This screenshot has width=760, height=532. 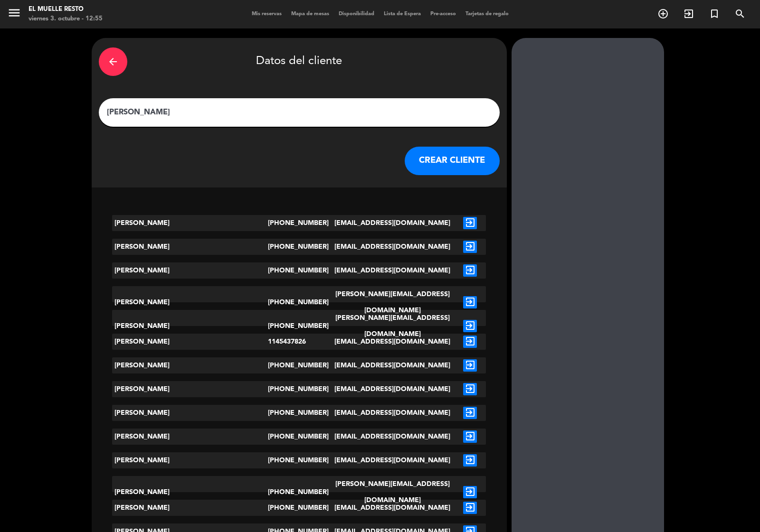 I want to click on i: search, so click(x=740, y=14).